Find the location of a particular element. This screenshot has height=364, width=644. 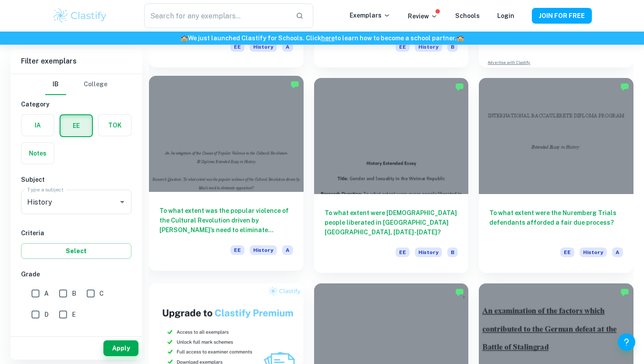

p: Exemplars is located at coordinates (370, 16).